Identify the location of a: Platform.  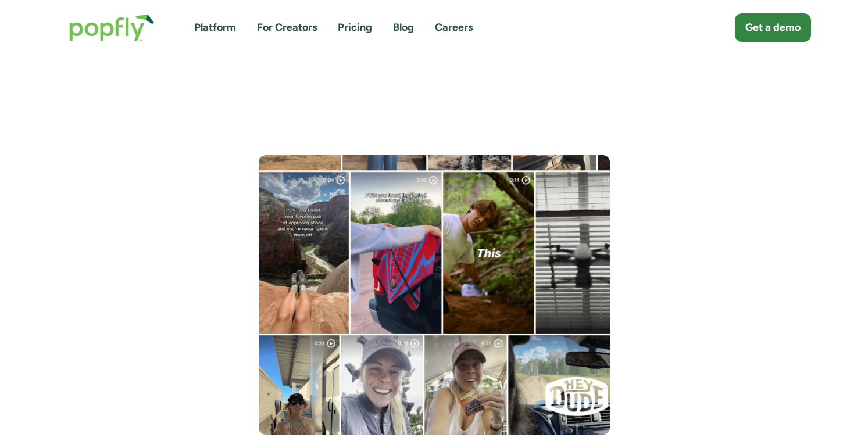
(215, 27).